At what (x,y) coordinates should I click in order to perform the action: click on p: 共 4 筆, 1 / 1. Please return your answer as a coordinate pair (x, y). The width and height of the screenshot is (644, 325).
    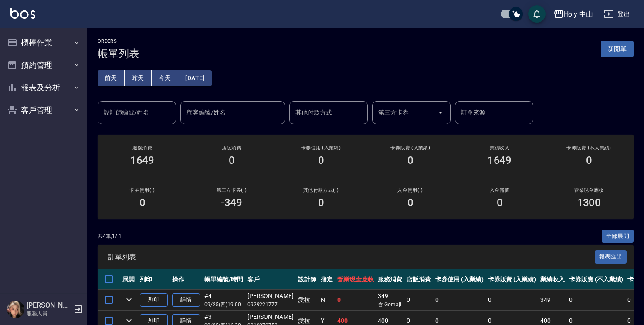
    Looking at the image, I should click on (109, 236).